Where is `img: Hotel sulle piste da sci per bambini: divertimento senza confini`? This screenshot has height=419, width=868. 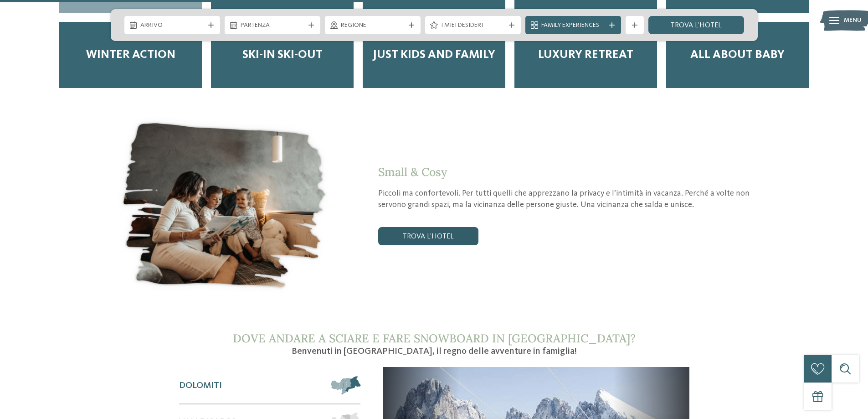 img: Hotel sulle piste da sci per bambini: divertimento senza confini is located at coordinates (224, 205).